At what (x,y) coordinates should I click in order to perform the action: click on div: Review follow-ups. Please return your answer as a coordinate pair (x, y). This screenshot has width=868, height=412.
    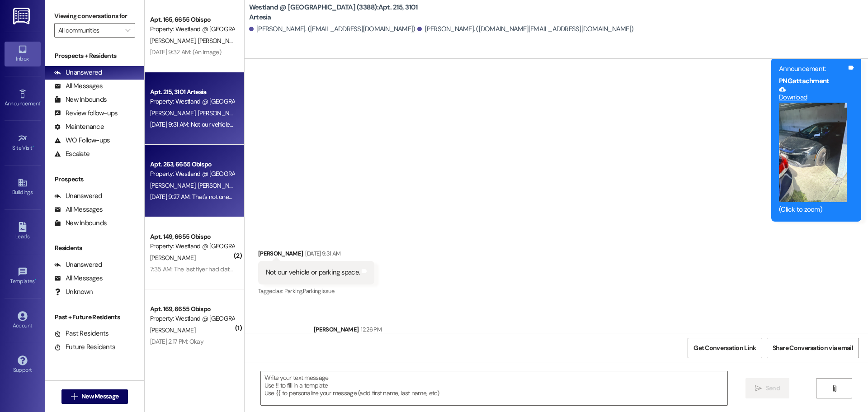
    Looking at the image, I should click on (86, 113).